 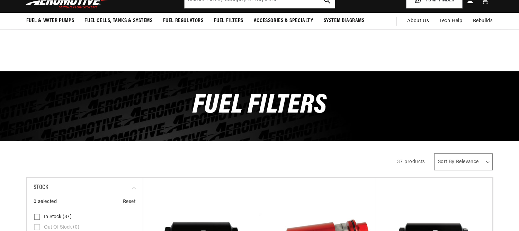 I want to click on span: 37 products, so click(x=411, y=162).